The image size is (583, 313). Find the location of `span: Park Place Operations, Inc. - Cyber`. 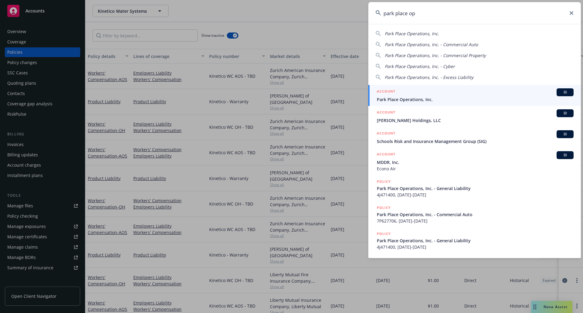

span: Park Place Operations, Inc. - Cyber is located at coordinates (420, 66).